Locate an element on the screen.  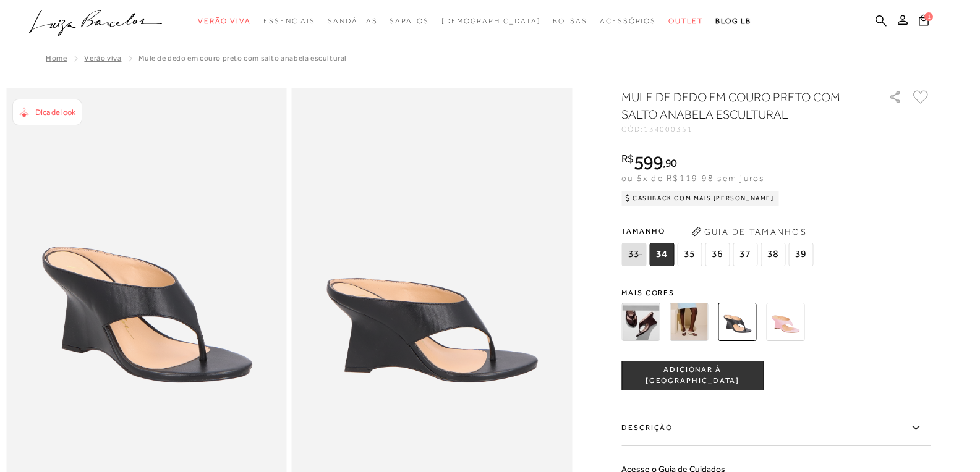
span: MULE DE DEDO EM COURO PRETO COM SALTO ANABELA ESCULTURAL is located at coordinates (242, 58).